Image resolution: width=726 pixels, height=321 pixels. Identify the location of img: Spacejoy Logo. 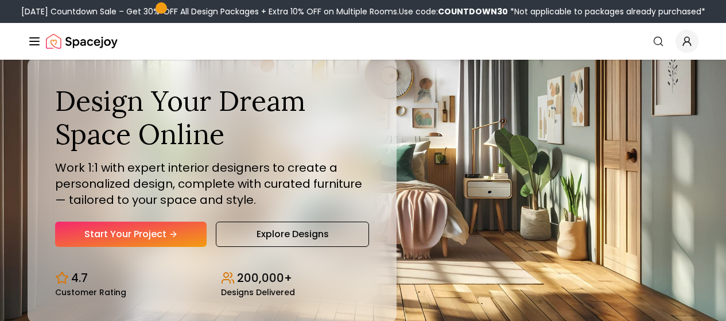
(81, 41).